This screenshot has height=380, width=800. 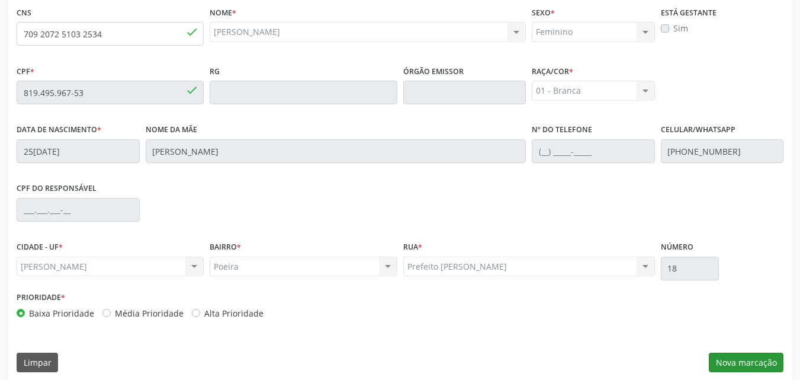 I want to click on label: Nº do Telefone, so click(x=562, y=130).